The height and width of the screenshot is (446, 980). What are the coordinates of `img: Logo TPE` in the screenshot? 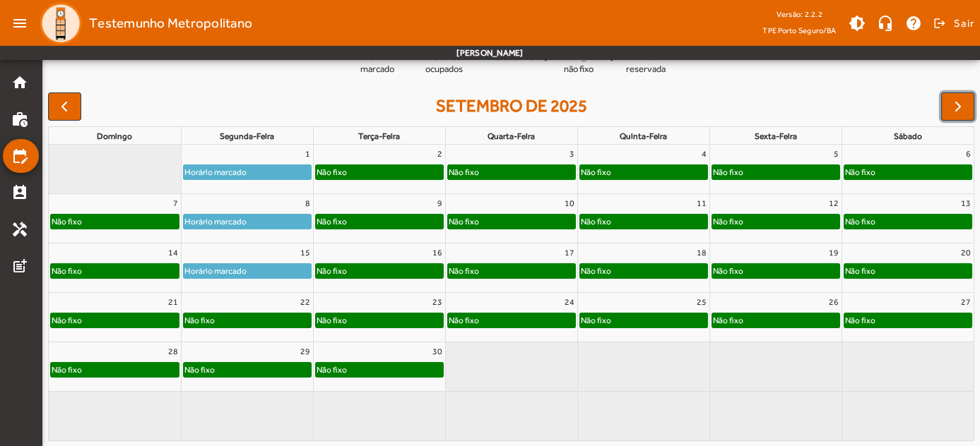 It's located at (61, 23).